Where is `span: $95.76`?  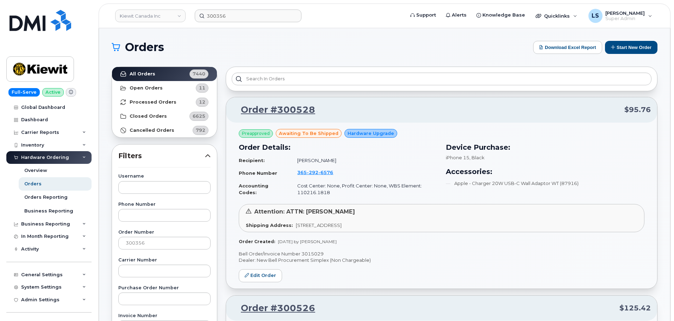 span: $95.76 is located at coordinates (638, 110).